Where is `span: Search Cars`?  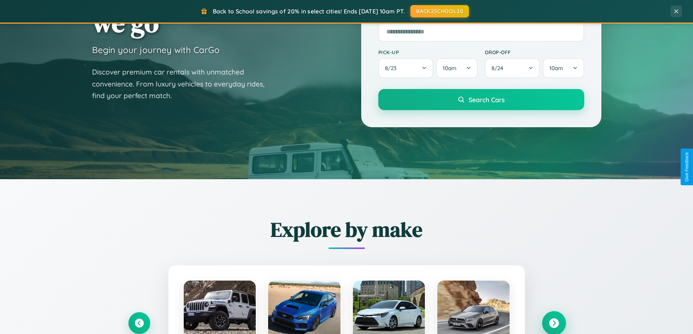 span: Search Cars is located at coordinates (486, 100).